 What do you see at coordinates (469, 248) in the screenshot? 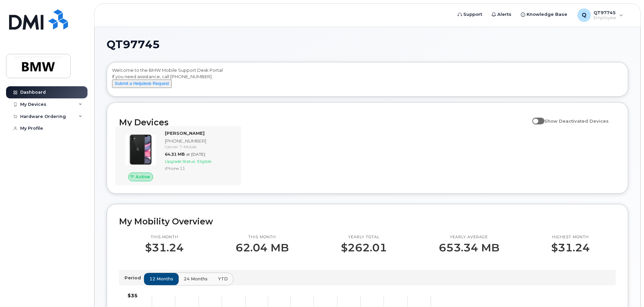
I see `p: 653.34 MB` at bounding box center [469, 248].